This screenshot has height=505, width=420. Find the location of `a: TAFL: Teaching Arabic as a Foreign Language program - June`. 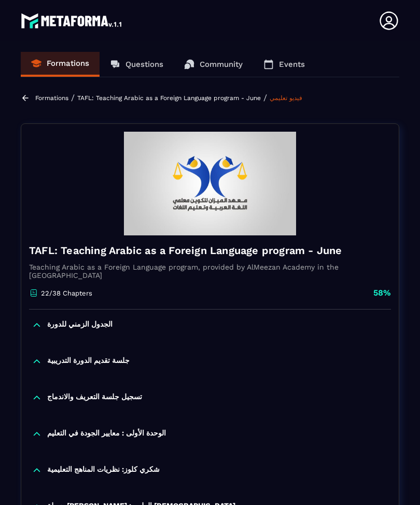

a: TAFL: Teaching Arabic as a Foreign Language program - June is located at coordinates (169, 98).